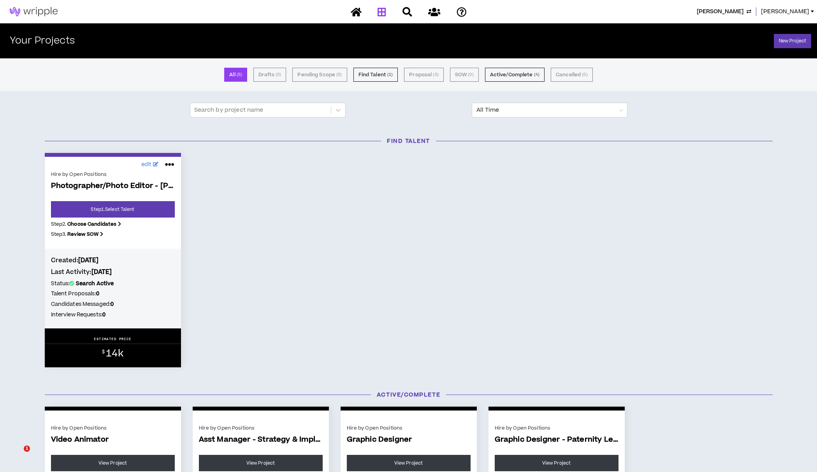  I want to click on p: Step 3 ., so click(113, 234).